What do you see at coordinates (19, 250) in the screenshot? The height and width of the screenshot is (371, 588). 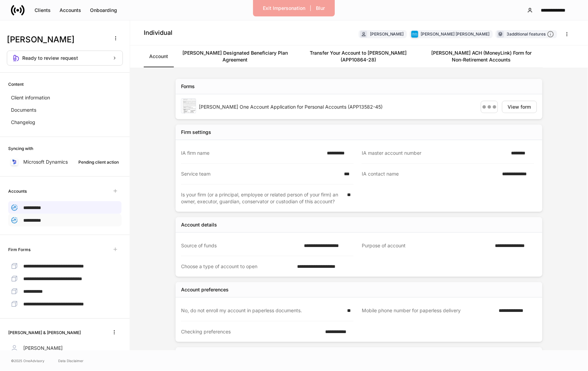 I see `h6: Firm Forms` at bounding box center [19, 250].